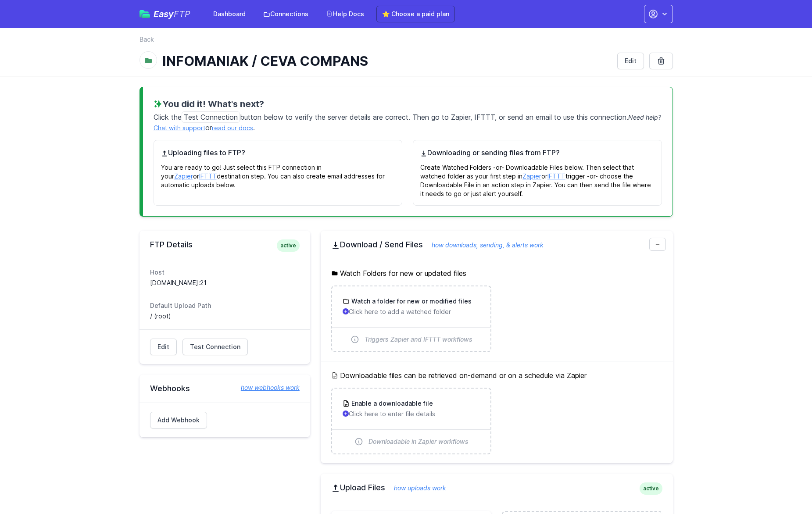 This screenshot has height=514, width=812. I want to click on a: how webhooks work, so click(266, 388).